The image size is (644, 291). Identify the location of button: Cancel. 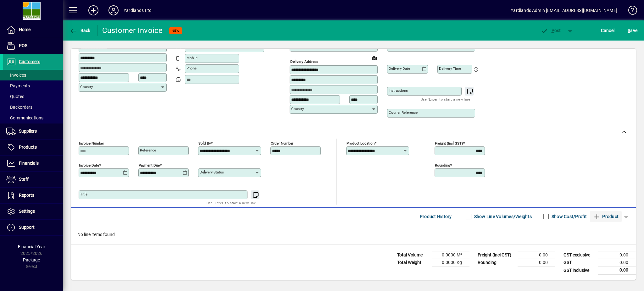
(608, 31).